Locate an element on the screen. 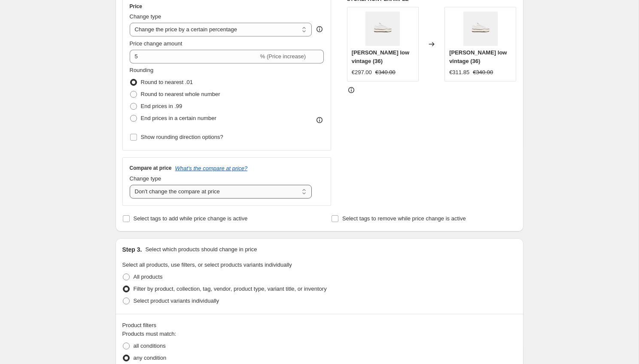 The width and height of the screenshot is (639, 364). span: Select product variants individually is located at coordinates (176, 300).